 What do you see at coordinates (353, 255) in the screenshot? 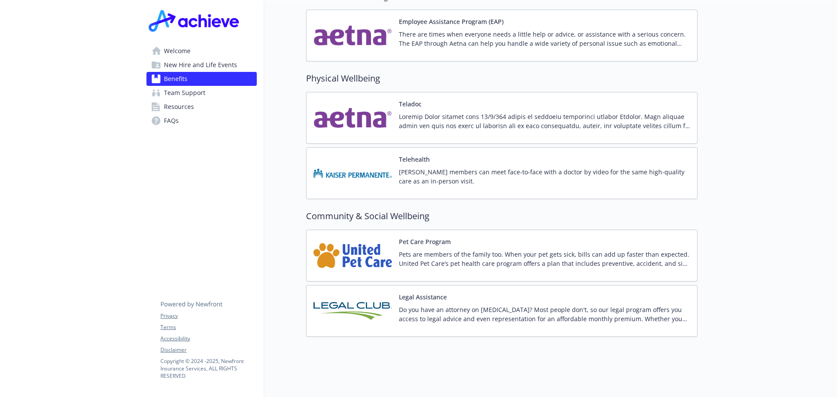
I see `img: United Pet Care carrier logo` at bounding box center [353, 255].